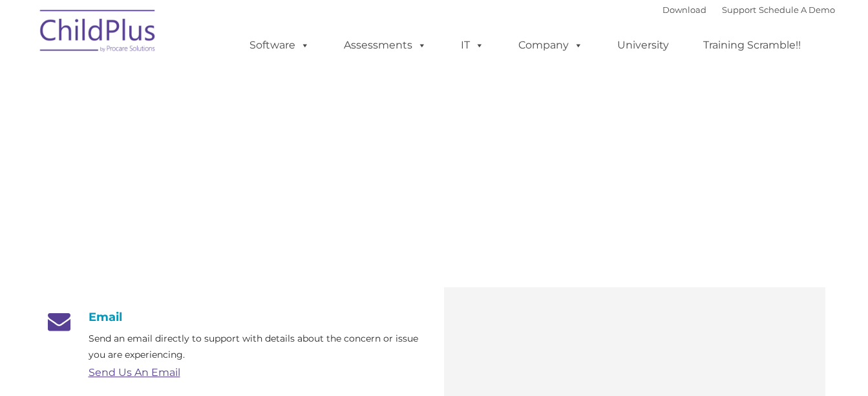 The image size is (868, 396). I want to click on a: Schedule A Demo, so click(797, 10).